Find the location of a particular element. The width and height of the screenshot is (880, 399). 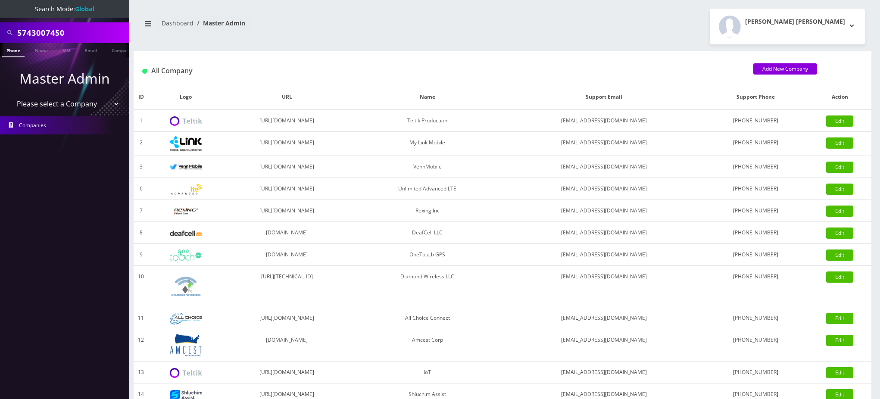

th: Support Phone is located at coordinates (756, 97).